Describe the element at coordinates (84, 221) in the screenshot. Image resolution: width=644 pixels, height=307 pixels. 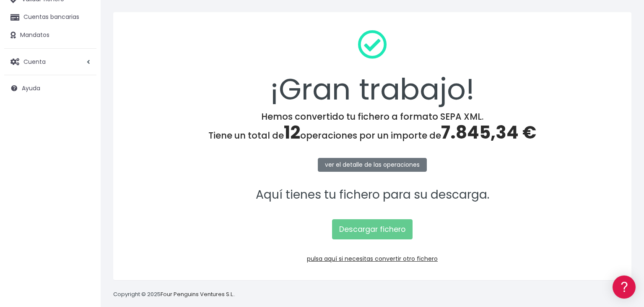
I see `a: API` at that location.